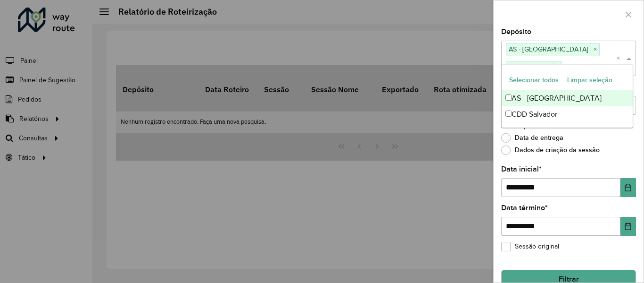 The image size is (644, 283). Describe the element at coordinates (537, 246) in the screenshot. I see `font: Sessão original` at that location.